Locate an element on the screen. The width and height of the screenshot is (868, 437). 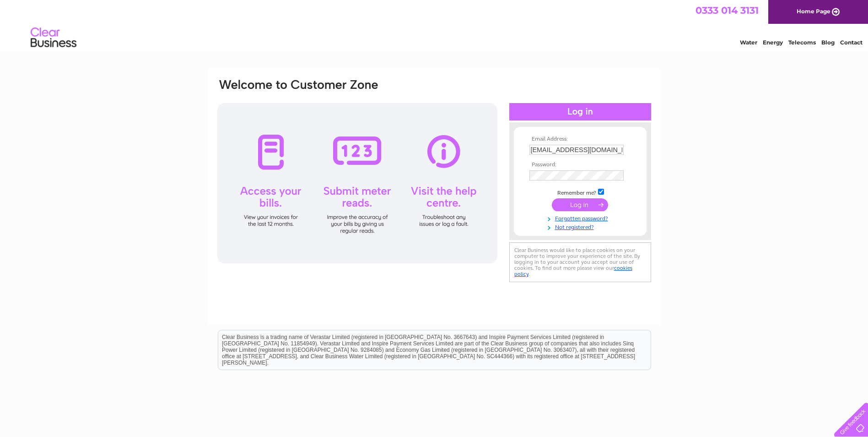
a: Contact is located at coordinates (851, 42).